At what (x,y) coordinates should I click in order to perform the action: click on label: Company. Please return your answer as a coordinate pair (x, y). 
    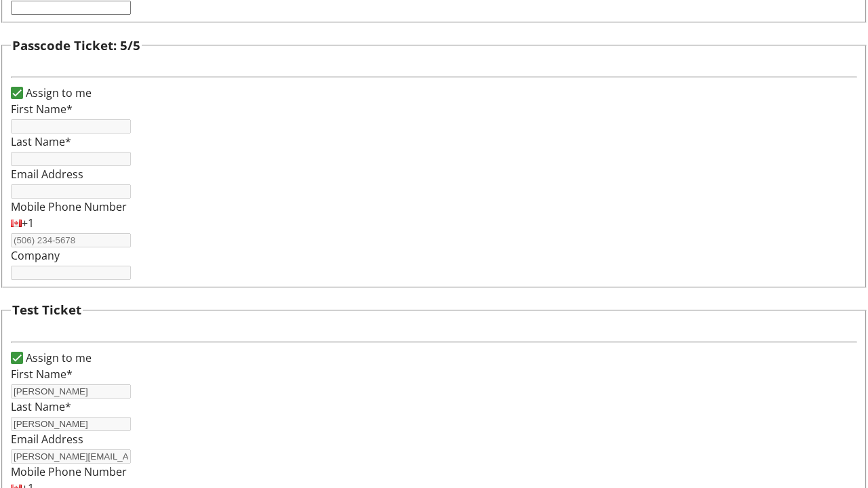
    Looking at the image, I should click on (35, 255).